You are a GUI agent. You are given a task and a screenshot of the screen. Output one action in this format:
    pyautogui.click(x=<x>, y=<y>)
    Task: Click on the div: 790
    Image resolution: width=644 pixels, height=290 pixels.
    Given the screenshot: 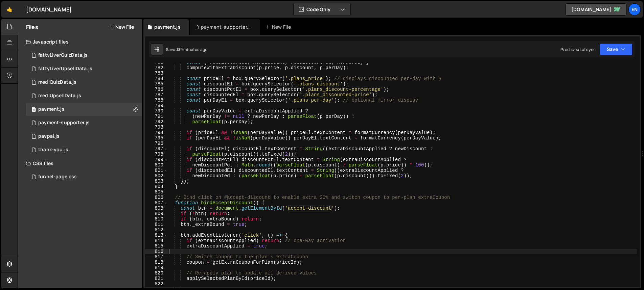 What is the action you would take?
    pyautogui.click(x=156, y=111)
    